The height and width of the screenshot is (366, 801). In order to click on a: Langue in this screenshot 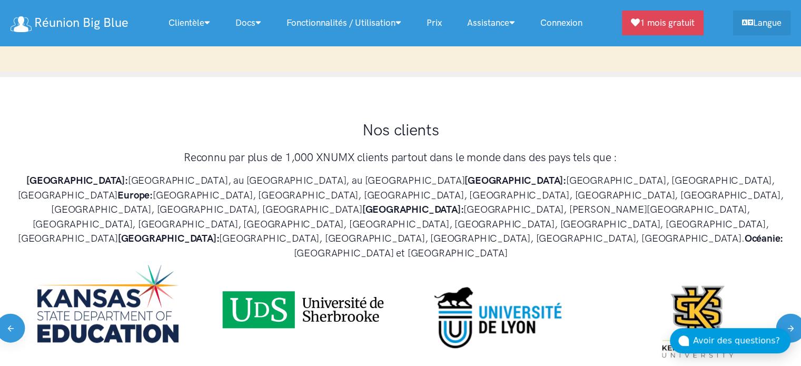, I will do `click(762, 23)`.